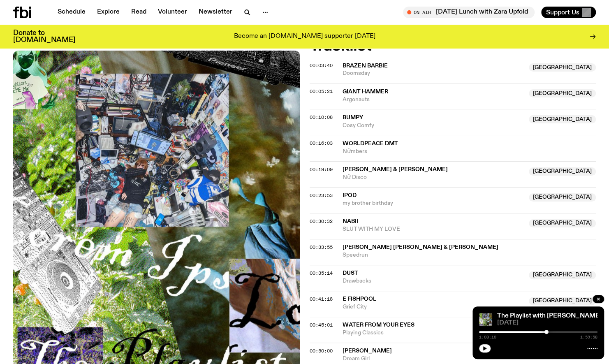  What do you see at coordinates (215, 12) in the screenshot?
I see `a: Newsletter` at bounding box center [215, 12].